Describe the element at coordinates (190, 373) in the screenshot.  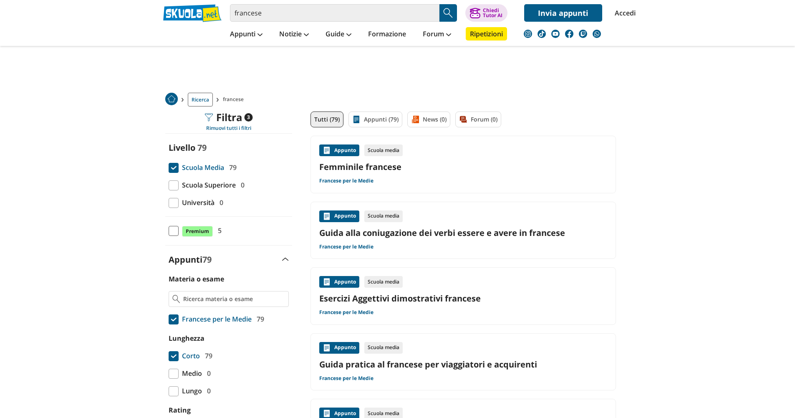
I see `span: Medio` at that location.